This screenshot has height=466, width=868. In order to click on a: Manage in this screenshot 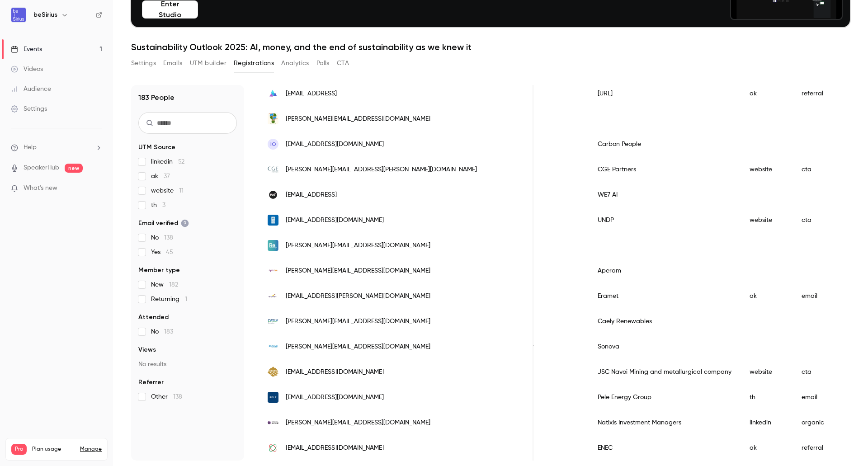, I will do `click(91, 449)`.